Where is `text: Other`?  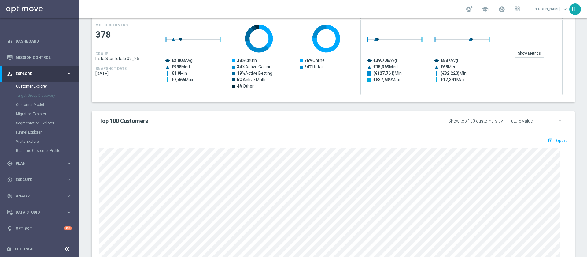
text: Other is located at coordinates (245, 86).